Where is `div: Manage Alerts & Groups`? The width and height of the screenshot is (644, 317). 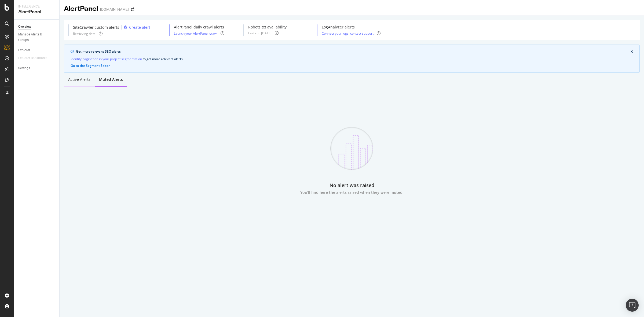 div: Manage Alerts & Groups is located at coordinates (34, 37).